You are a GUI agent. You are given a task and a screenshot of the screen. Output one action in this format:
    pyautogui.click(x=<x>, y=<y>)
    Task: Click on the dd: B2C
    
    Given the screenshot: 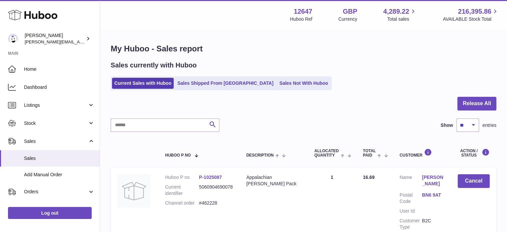 What is the action you would take?
    pyautogui.click(x=433, y=224)
    